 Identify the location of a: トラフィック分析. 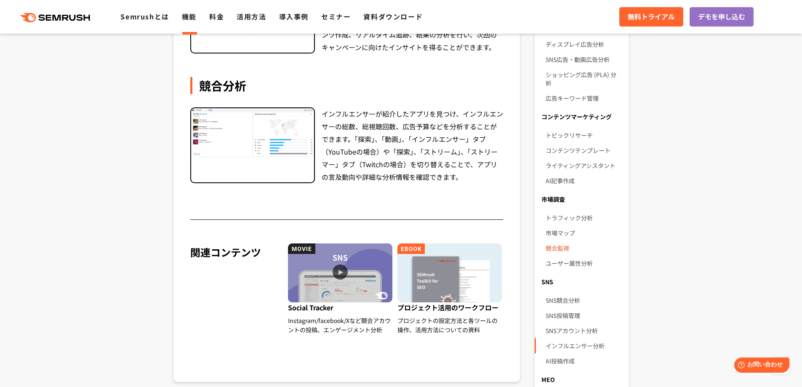
(583, 218).